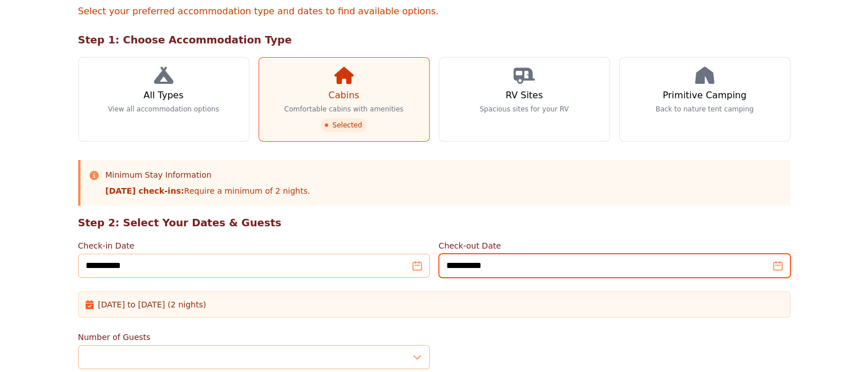 This screenshot has height=372, width=868. Describe the element at coordinates (164, 109) in the screenshot. I see `p: View all accommodation options` at that location.